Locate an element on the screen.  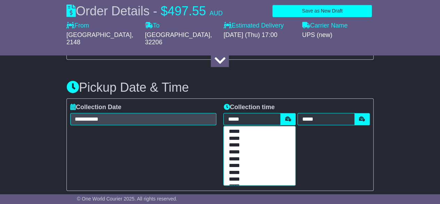
span: 497.55 is located at coordinates (187, 11).